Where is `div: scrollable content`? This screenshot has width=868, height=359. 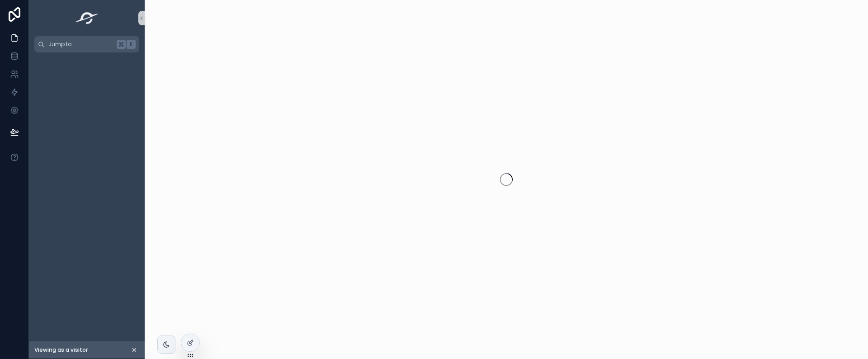
div: scrollable content is located at coordinates (87, 61).